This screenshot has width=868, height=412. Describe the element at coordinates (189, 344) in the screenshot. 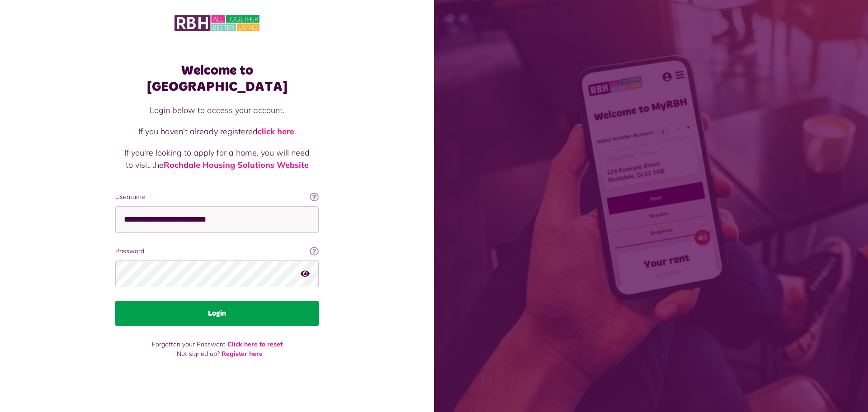

I see `span: Forgotten your Password` at that location.